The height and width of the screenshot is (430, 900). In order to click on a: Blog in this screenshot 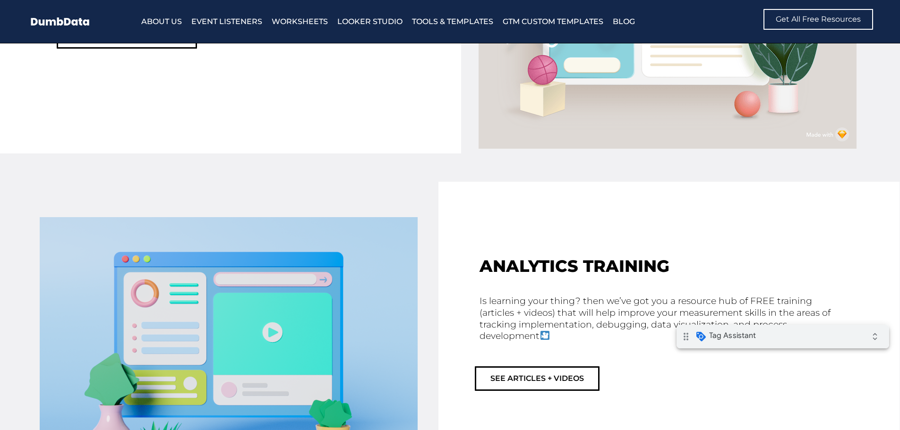, I will do `click(624, 22)`.